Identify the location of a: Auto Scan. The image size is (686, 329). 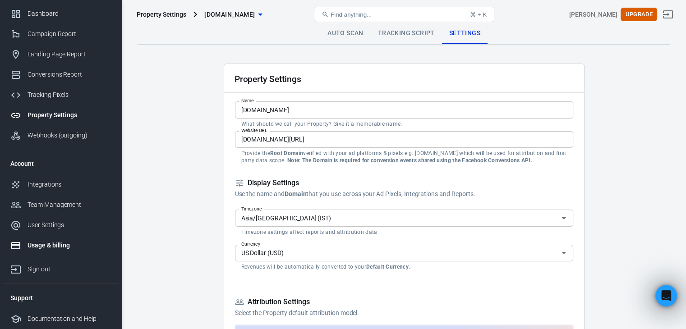
(345, 33).